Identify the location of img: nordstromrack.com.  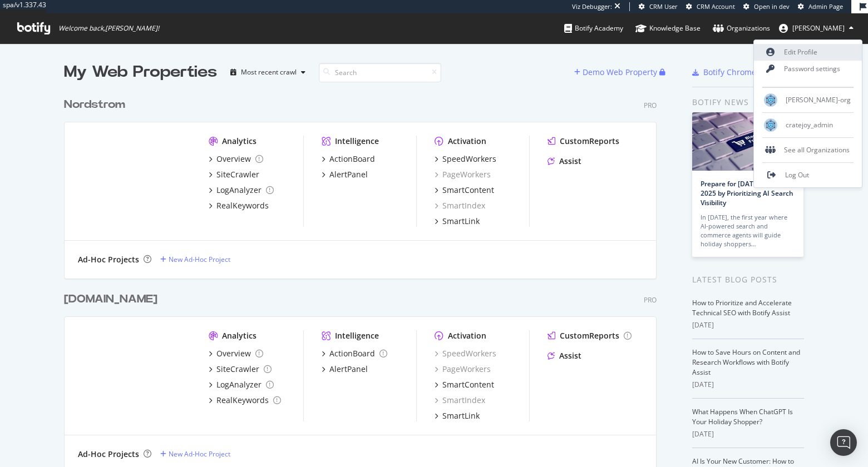
(134, 375).